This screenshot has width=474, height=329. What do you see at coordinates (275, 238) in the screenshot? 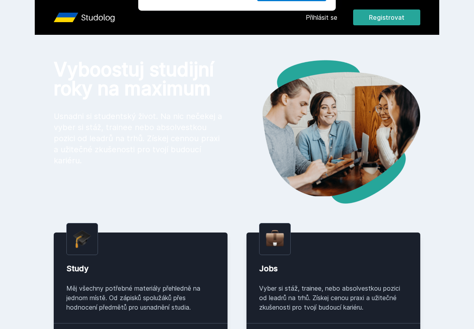
I see `img: briefcase.png` at bounding box center [275, 238].